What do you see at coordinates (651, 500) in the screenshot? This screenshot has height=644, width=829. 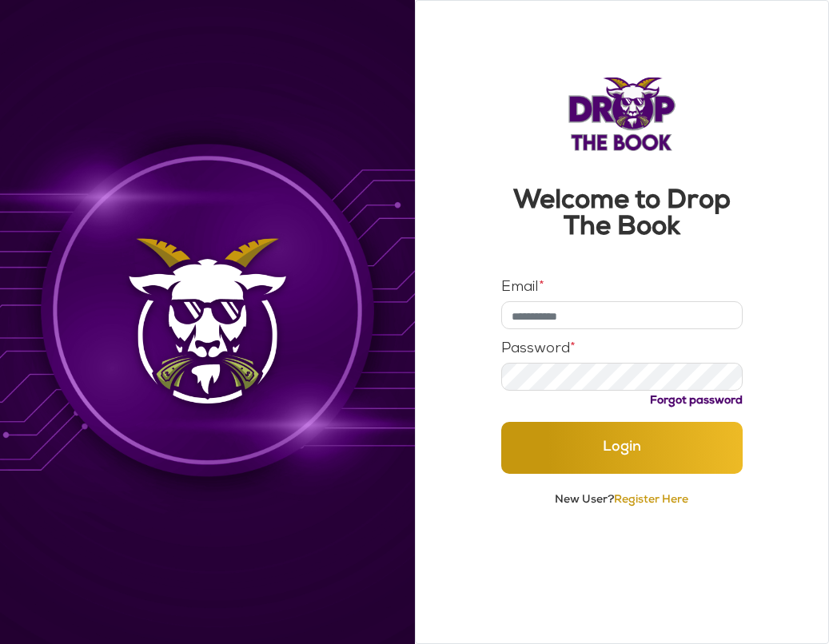 I see `a: Register Here` at bounding box center [651, 500].